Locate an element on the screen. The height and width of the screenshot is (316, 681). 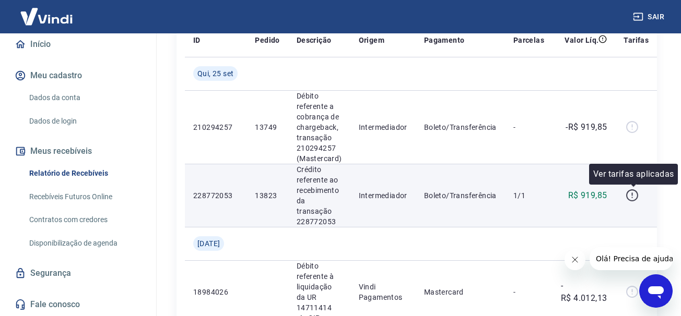
img: Vindi is located at coordinates (46, 16).